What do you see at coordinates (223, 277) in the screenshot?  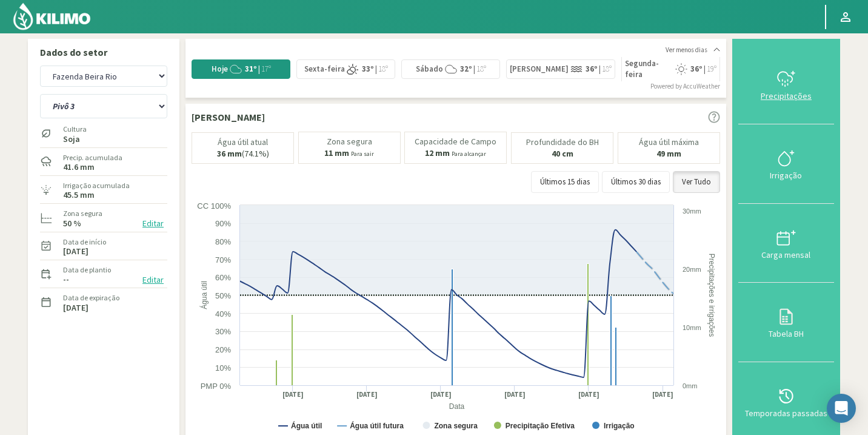 I see `text: 60%` at bounding box center [223, 277].